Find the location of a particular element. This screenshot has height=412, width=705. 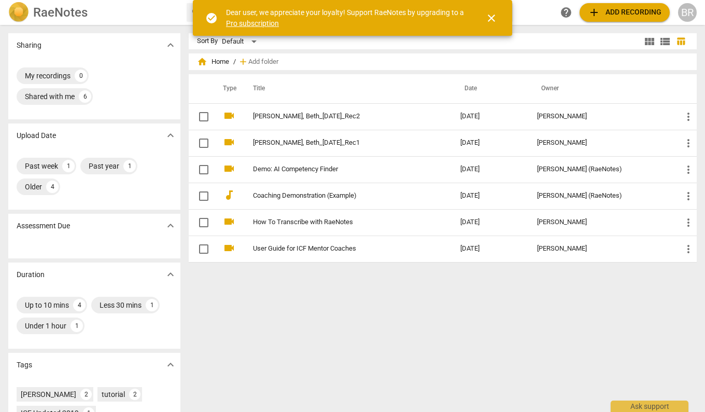

p: Upload Date is located at coordinates (36, 135).